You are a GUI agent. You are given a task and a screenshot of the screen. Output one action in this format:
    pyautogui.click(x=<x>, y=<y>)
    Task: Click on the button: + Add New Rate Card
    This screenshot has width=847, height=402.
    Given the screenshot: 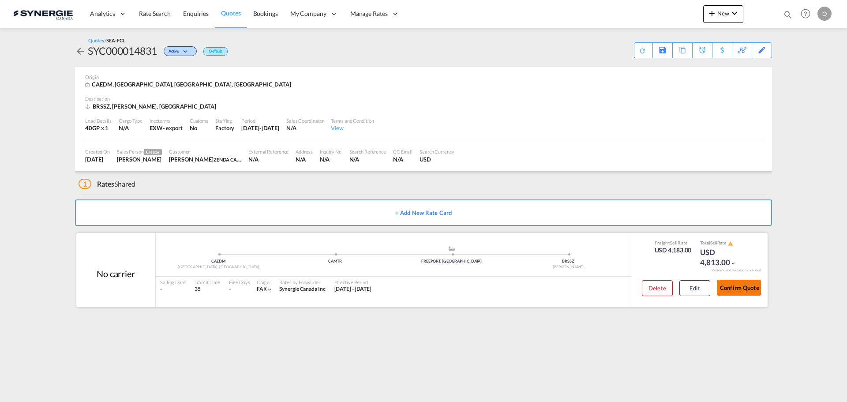 What is the action you would take?
    pyautogui.click(x=424, y=213)
    